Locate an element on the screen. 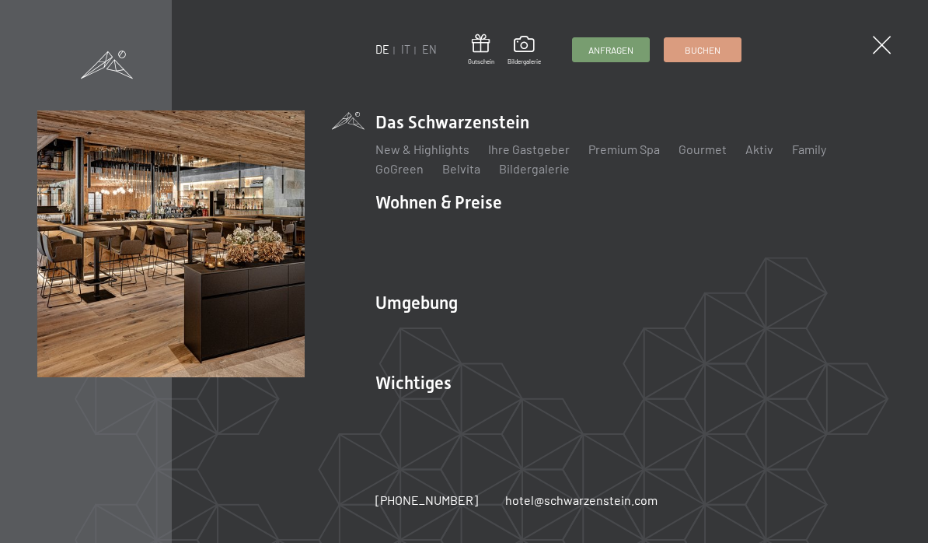  a: EN is located at coordinates (429, 49).